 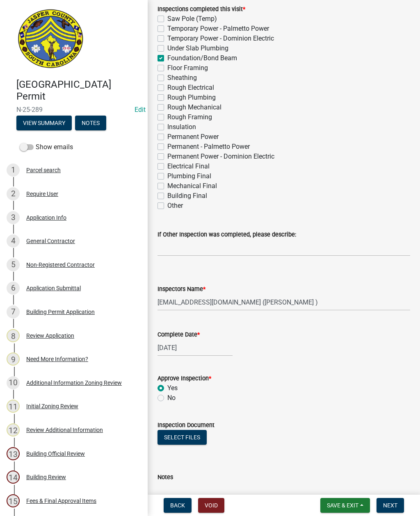 What do you see at coordinates (192, 98) in the screenshot?
I see `label: Rough Plumbing` at bounding box center [192, 98].